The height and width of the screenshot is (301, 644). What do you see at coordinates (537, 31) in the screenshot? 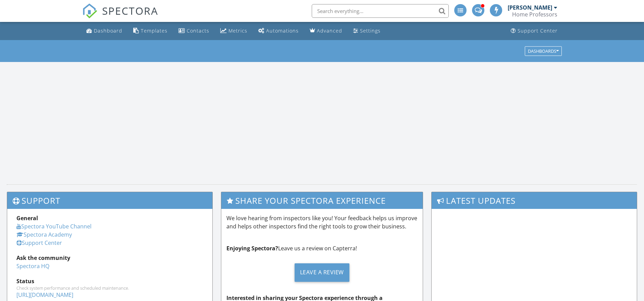
I see `div: Support Center` at bounding box center [537, 31].